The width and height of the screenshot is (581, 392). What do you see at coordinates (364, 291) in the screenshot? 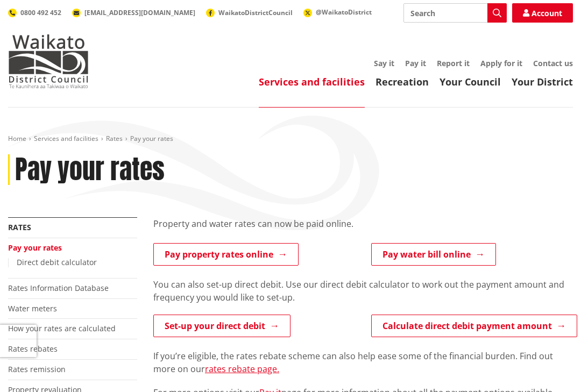
I see `p: You can also set-up direct debit. Use our direct debit calculator to work out the payment amount ...` at bounding box center [364, 291].